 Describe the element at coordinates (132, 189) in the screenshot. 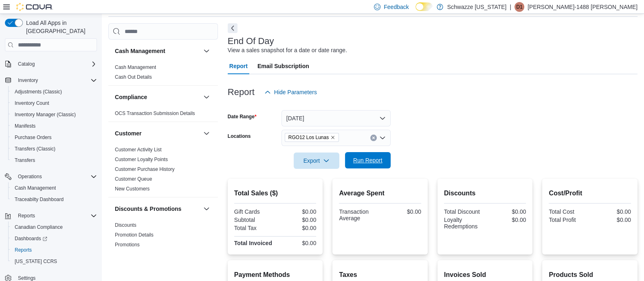

I see `span: New Customers` at that location.